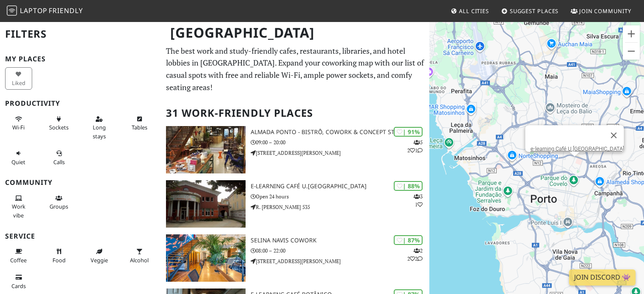 This screenshot has width=644, height=294. Describe the element at coordinates (59, 157) in the screenshot. I see `button: Calls` at that location.